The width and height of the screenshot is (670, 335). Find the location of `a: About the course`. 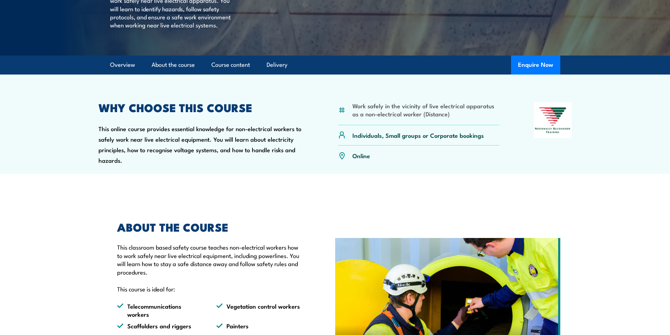

a: About the course is located at coordinates (173, 65).